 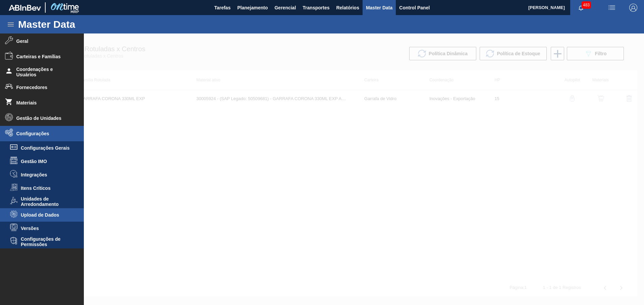 I want to click on span: Control Panel, so click(x=415, y=8).